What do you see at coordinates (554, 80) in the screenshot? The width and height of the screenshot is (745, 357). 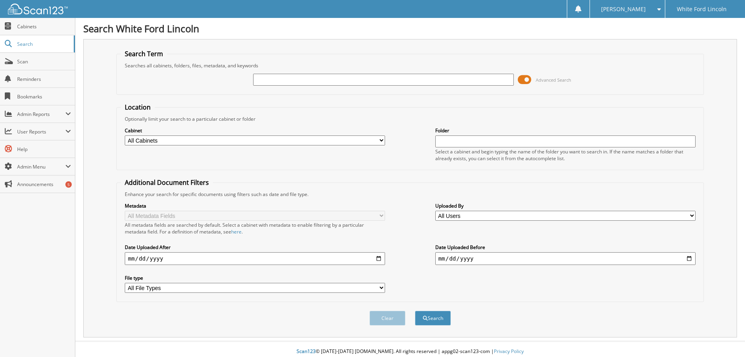 I see `span: Advanced Search` at bounding box center [554, 80].